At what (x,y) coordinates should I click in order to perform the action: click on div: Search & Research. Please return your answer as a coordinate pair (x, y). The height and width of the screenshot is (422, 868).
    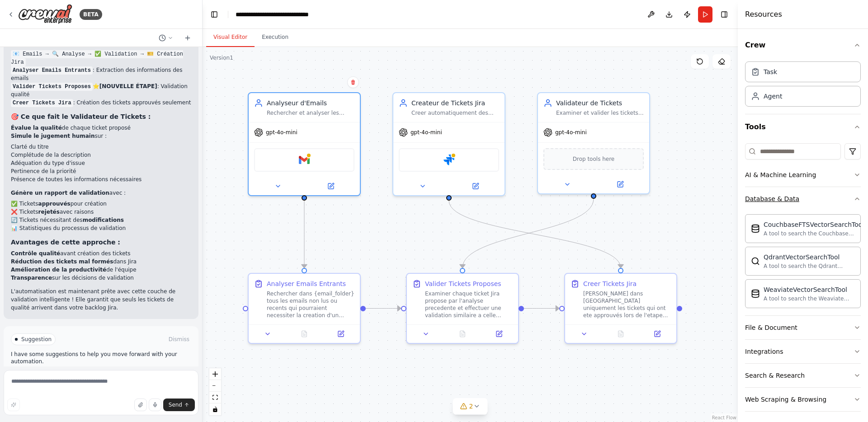
    Looking at the image, I should click on (775, 376).